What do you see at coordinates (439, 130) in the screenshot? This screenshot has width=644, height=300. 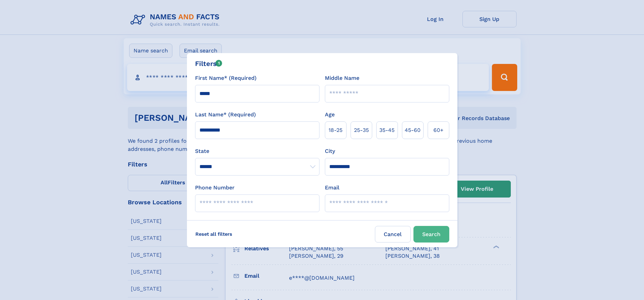 I see `span: 60+` at bounding box center [439, 130].